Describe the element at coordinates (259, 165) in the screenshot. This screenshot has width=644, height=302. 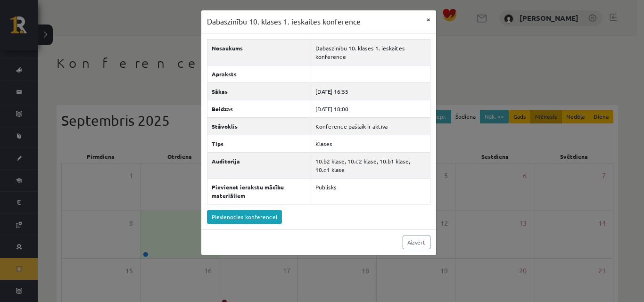
I see `th: Auditorija` at that location.